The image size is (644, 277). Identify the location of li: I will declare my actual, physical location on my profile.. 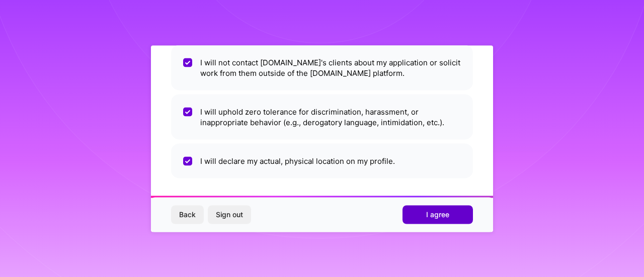
(322, 160).